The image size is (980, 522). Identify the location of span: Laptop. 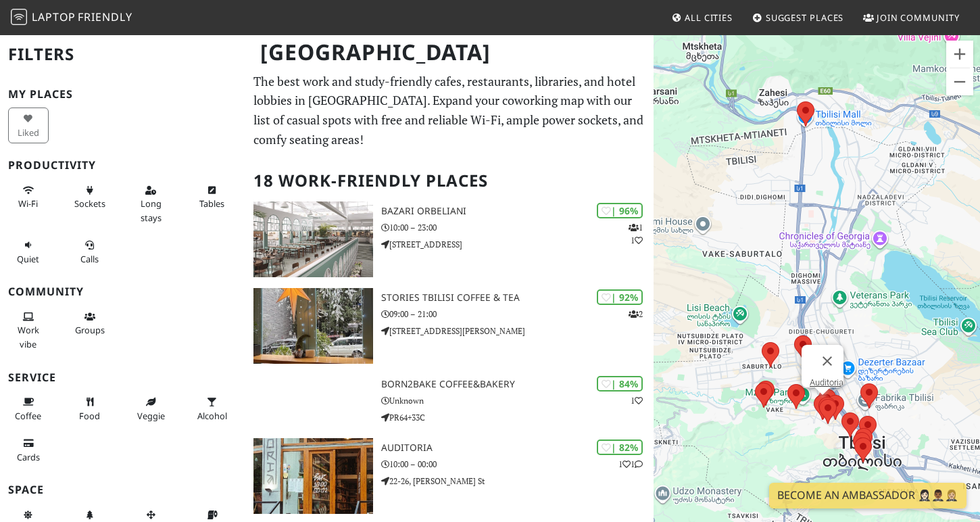
(53, 17).